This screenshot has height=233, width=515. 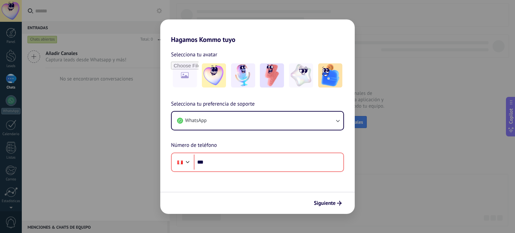 I want to click on img: -3.jpeg, so click(x=272, y=75).